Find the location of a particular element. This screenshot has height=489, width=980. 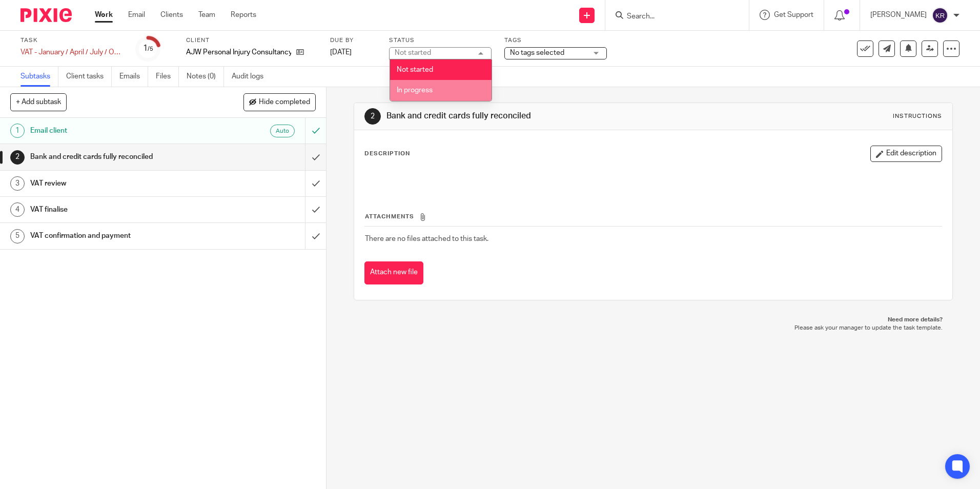

span: Get Support is located at coordinates (793, 15).